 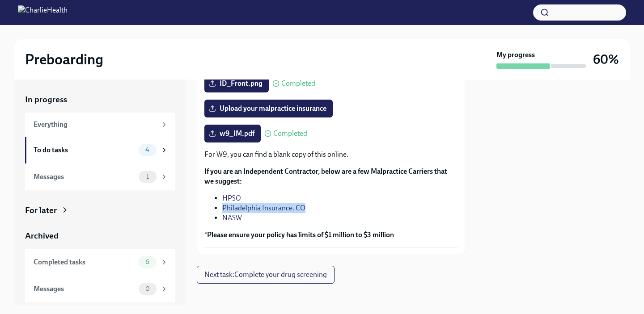 What do you see at coordinates (606, 60) in the screenshot?
I see `h3: 60%` at bounding box center [606, 60].